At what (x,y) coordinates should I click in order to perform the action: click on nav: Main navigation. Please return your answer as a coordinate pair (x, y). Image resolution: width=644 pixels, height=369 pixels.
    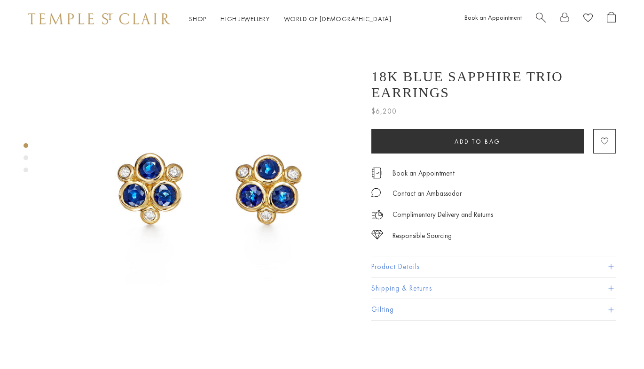
    Looking at the image, I should click on (290, 19).